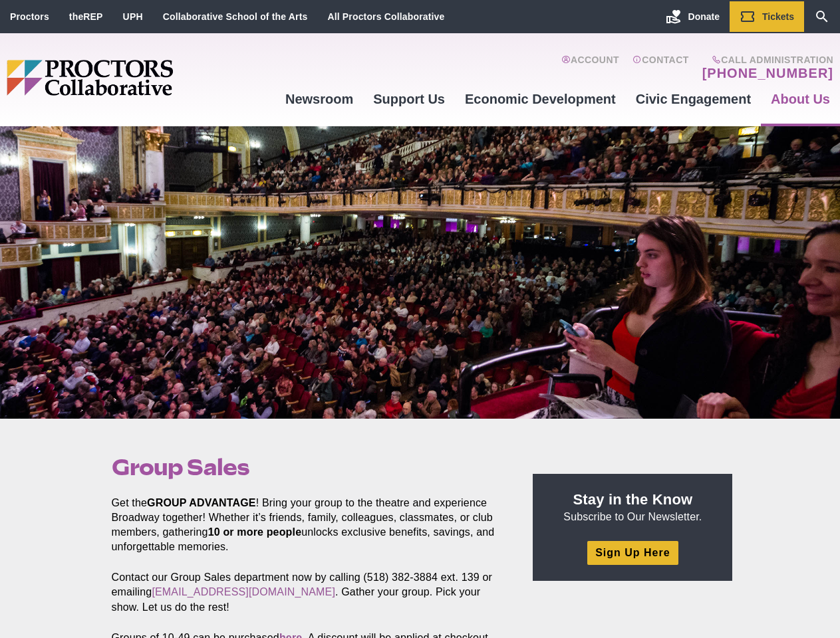 Image resolution: width=840 pixels, height=638 pixels. I want to click on a: UPH, so click(133, 17).